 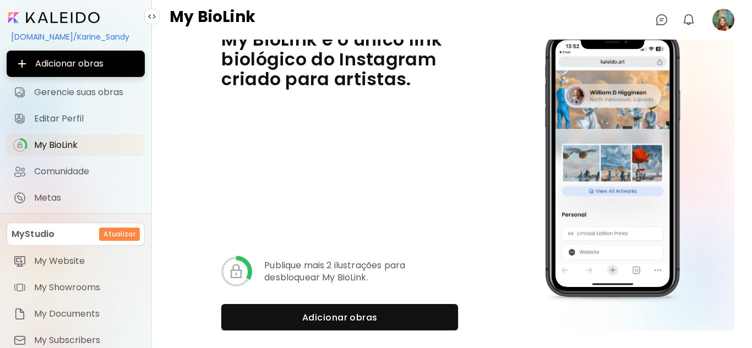 What do you see at coordinates (75, 92) in the screenshot?
I see `a: Gerencie suas obras iconGerencie suas obras` at bounding box center [75, 92].